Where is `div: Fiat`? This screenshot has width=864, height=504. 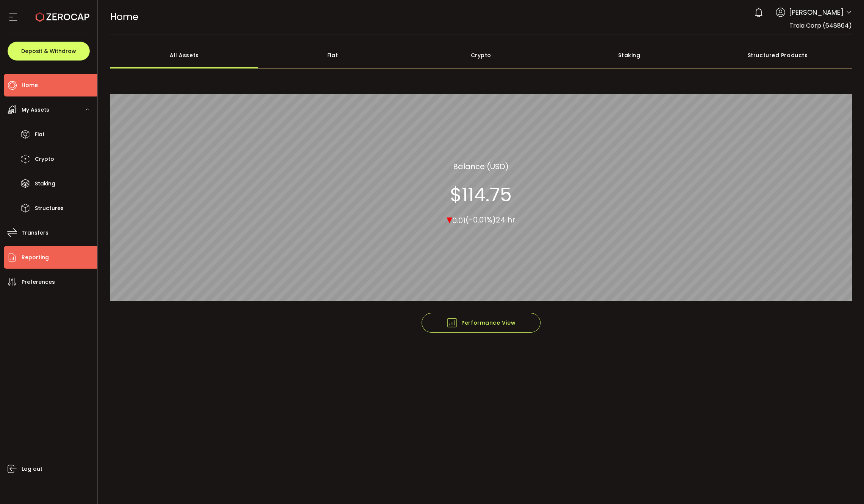 div: Fiat is located at coordinates (333, 55).